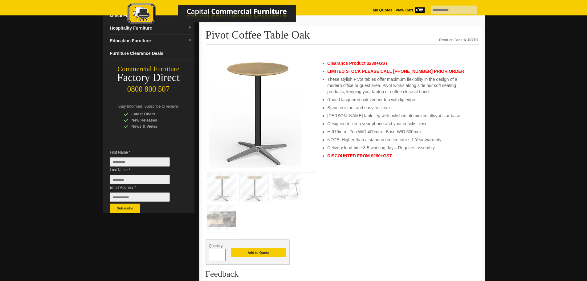 Image resolution: width=587 pixels, height=281 pixels. Describe the element at coordinates (409, 10) in the screenshot. I see `a: View Cart0` at that location.